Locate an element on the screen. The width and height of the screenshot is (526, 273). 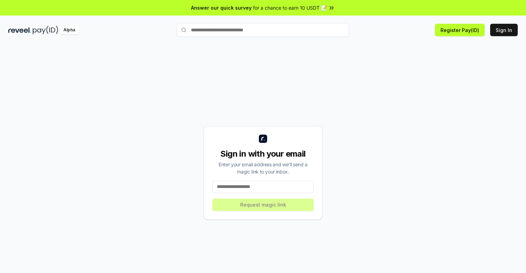
img: pay_id is located at coordinates (46, 30).